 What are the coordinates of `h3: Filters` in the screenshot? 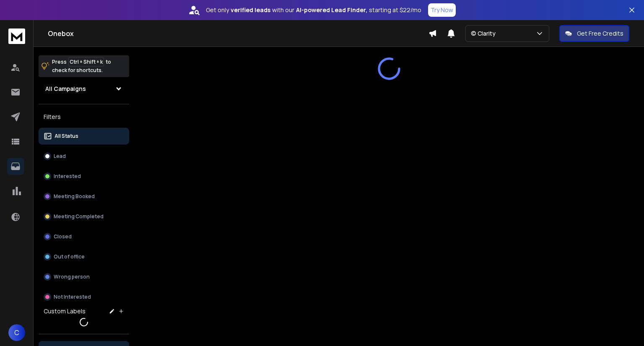 It's located at (83, 117).